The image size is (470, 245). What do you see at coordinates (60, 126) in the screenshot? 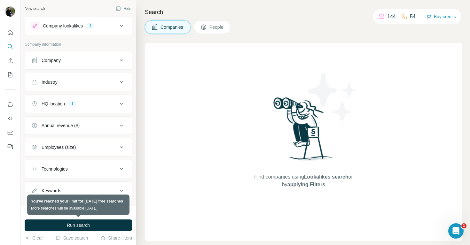
I see `div: Annual revenue ($)` at bounding box center [60, 126].